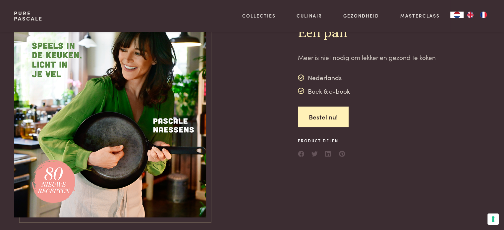 This screenshot has width=504, height=230. I want to click on button: Uw voorkeuren voor toestemming voor trackingtechnologieën, so click(493, 219).